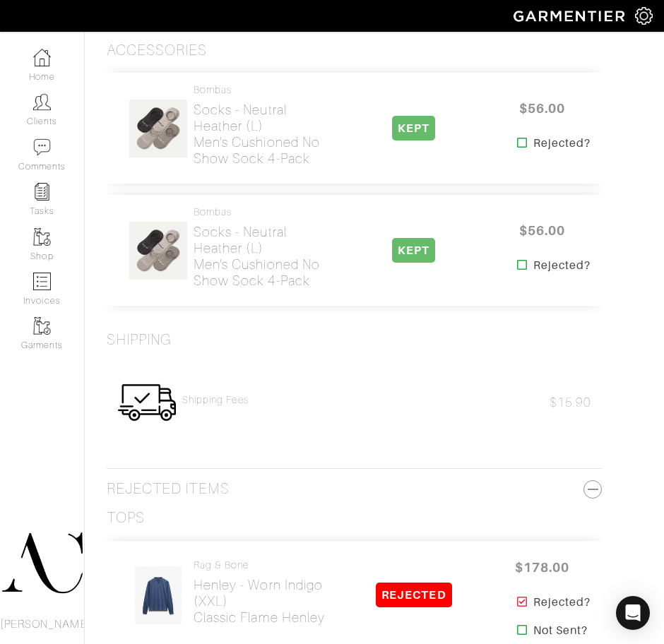 This screenshot has width=664, height=644. What do you see at coordinates (42, 147) in the screenshot?
I see `img: comment-icon-a0a6a9ef722e966f86d9cbdc48e553b5cf19dbc54f86b18d962a5391bc8f6eb6.png` at bounding box center [42, 147].